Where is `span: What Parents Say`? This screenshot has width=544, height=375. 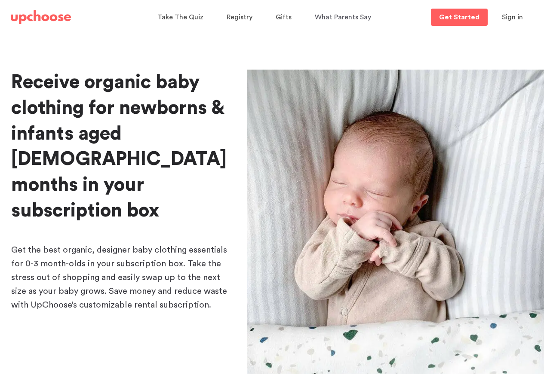 span: What Parents Say is located at coordinates (343, 17).